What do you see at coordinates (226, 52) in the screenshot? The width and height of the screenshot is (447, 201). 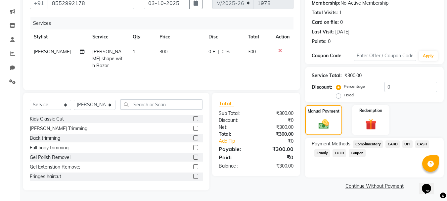 I see `span: 0 %` at bounding box center [226, 52].